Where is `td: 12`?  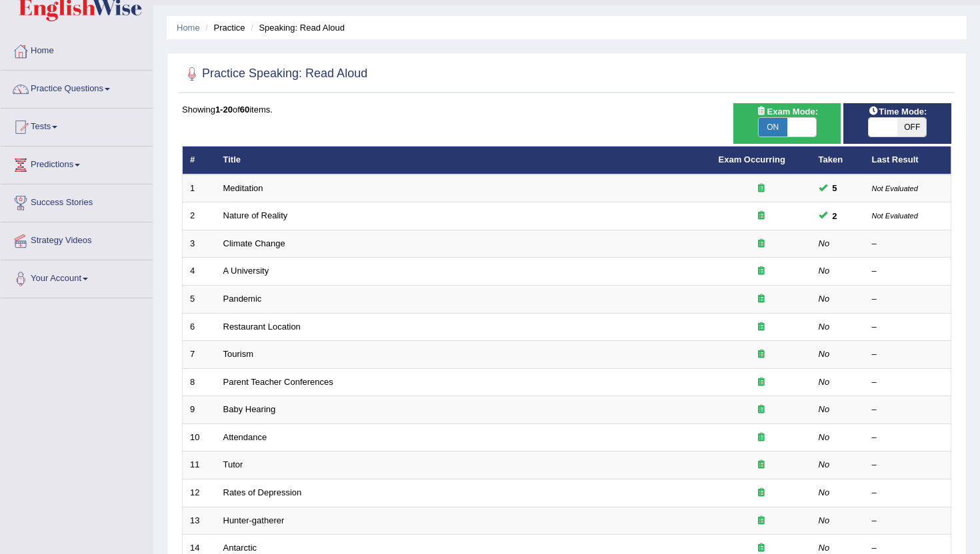
td: 12 is located at coordinates (200, 493).